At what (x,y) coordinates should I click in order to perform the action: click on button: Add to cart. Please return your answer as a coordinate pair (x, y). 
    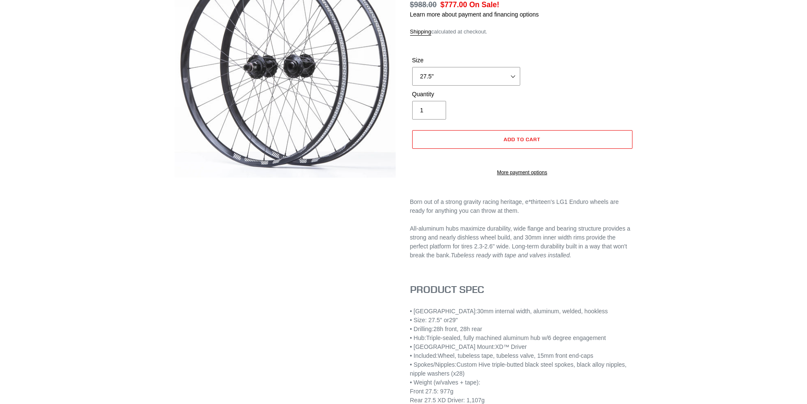
    Looking at the image, I should click on (522, 139).